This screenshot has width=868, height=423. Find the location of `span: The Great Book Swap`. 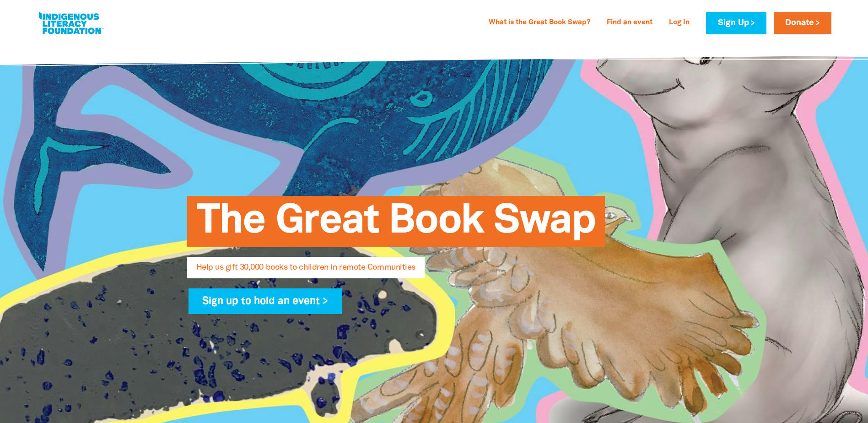

span: The Great Book Swap is located at coordinates (395, 224).